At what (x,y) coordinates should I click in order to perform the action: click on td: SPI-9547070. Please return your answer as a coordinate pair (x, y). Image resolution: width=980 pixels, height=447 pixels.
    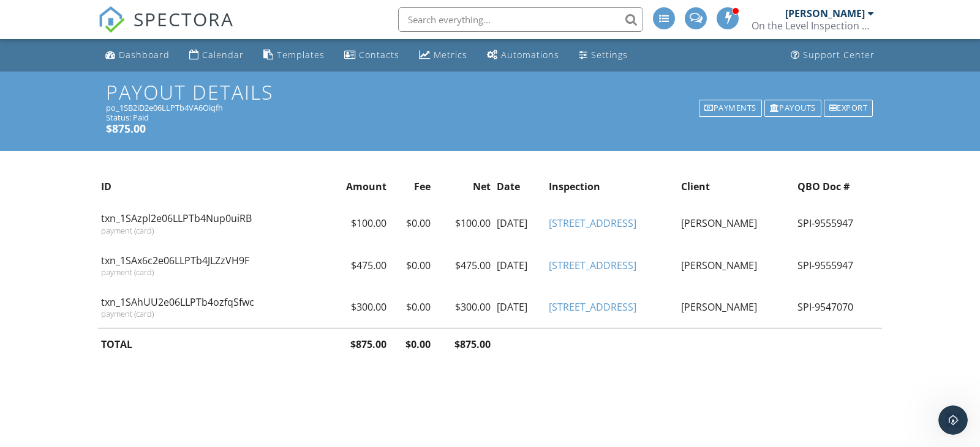
    Looking at the image, I should click on (838, 307).